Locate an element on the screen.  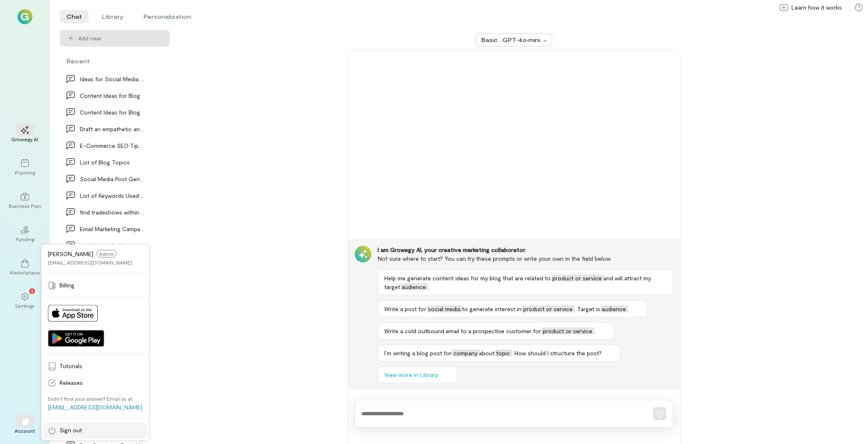
div: Basic · GPT‑4o‑mini is located at coordinates (511, 40).